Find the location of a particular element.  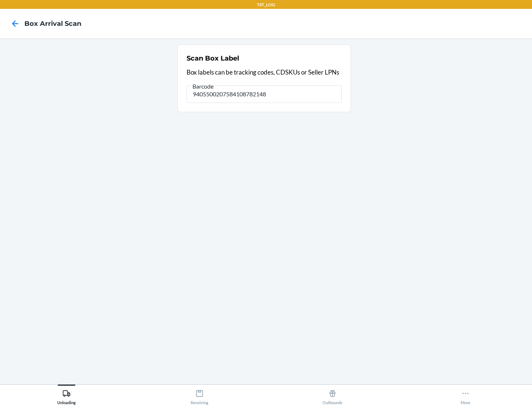

button: More is located at coordinates (466, 395).